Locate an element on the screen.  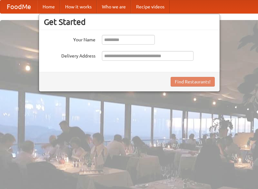
label: Your Name is located at coordinates (70, 39).